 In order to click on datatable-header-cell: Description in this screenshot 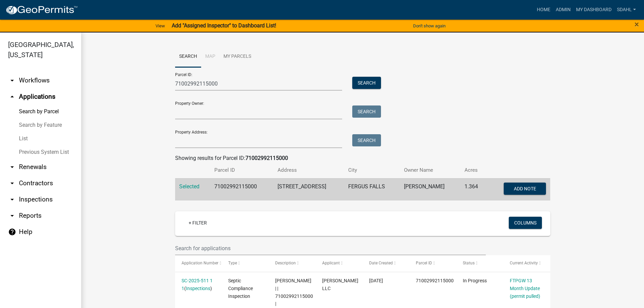, I will do `click(292, 263)`.